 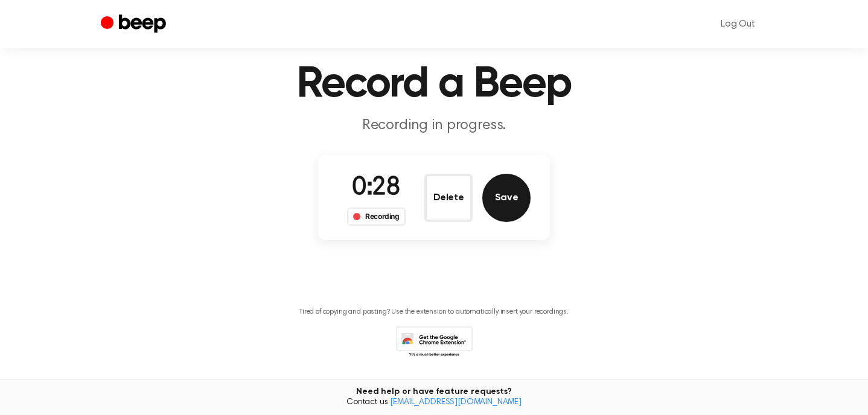 What do you see at coordinates (376, 217) in the screenshot?
I see `div: Recording` at bounding box center [376, 217].